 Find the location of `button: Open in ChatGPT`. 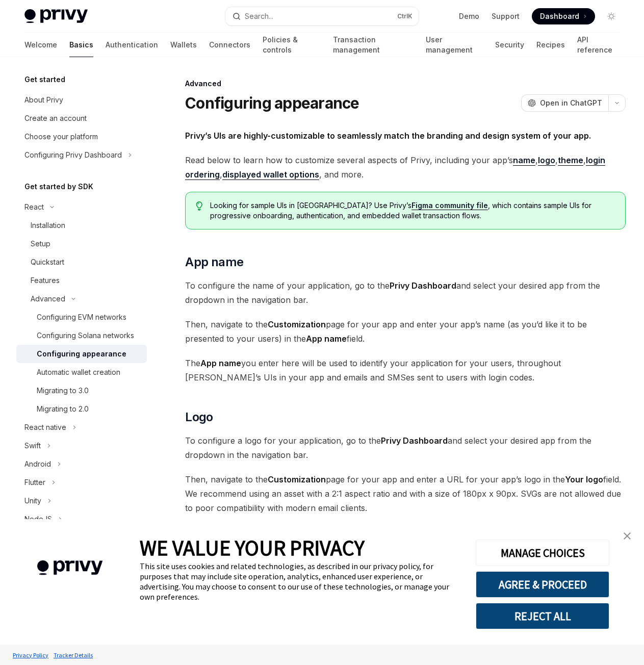

button: Open in ChatGPT is located at coordinates (565, 103).